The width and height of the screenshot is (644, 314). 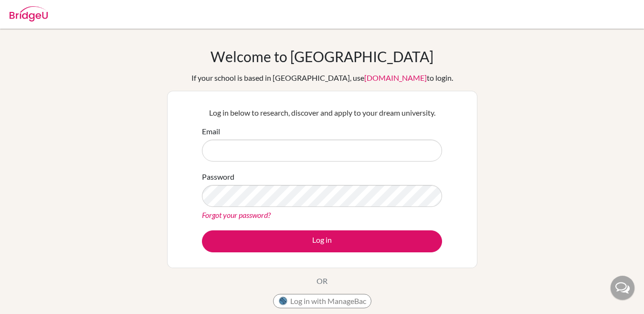 What do you see at coordinates (322, 300) in the screenshot?
I see `button: Log in with ManageBac` at bounding box center [322, 300].